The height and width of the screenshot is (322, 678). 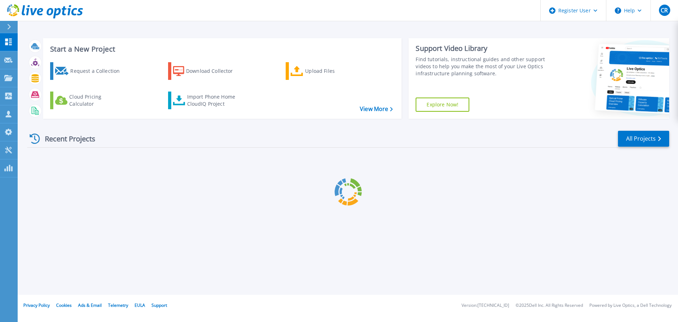 What do you see at coordinates (140, 305) in the screenshot?
I see `a: EULA` at bounding box center [140, 305].